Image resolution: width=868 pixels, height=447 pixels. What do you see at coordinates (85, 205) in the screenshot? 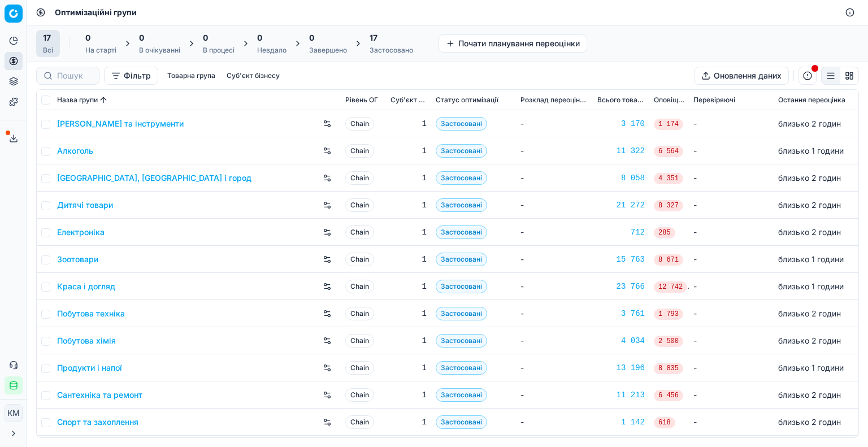
I see `a: Дитячі товари` at bounding box center [85, 205].